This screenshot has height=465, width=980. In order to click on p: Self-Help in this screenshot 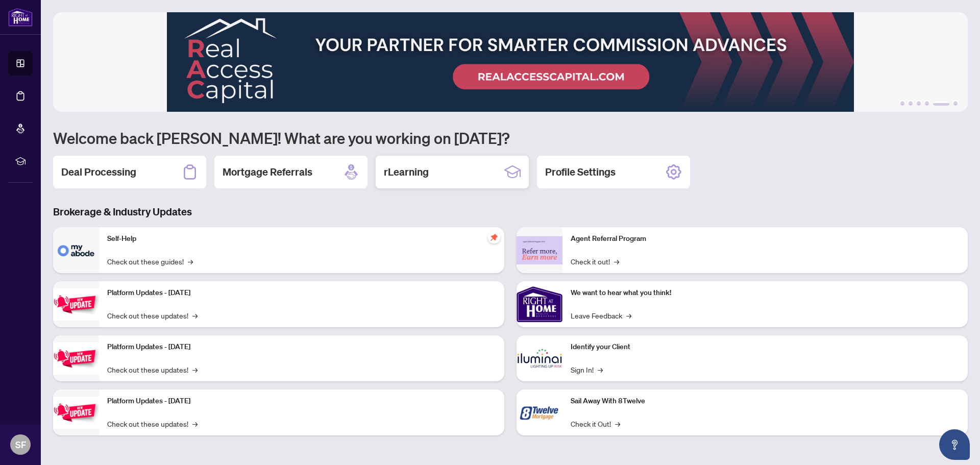, I will do `click(302, 239)`.